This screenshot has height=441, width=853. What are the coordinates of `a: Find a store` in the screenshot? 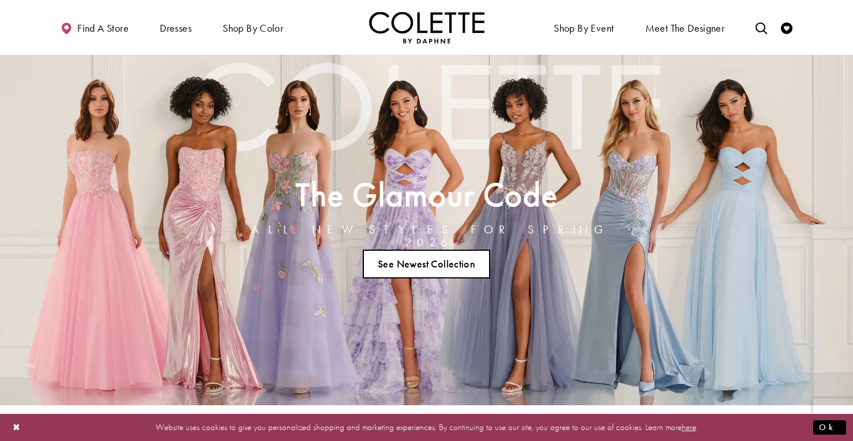 It's located at (95, 27).